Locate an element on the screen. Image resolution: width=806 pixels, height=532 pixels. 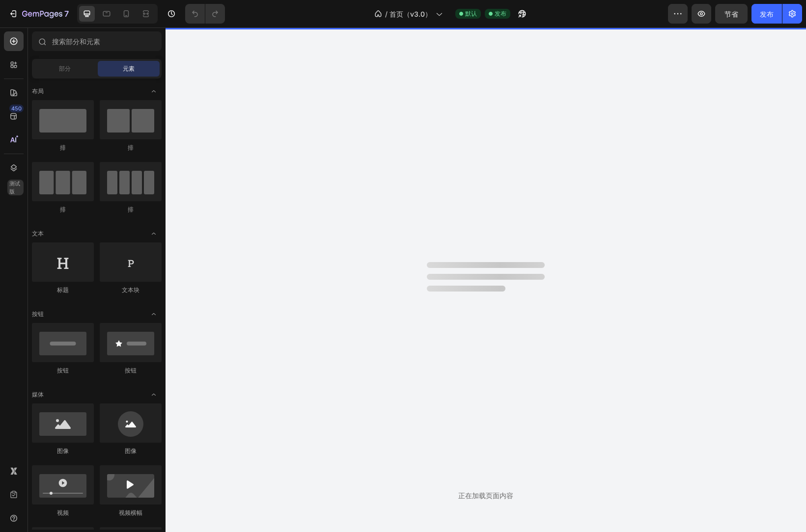
font: 标题 is located at coordinates (63, 289).